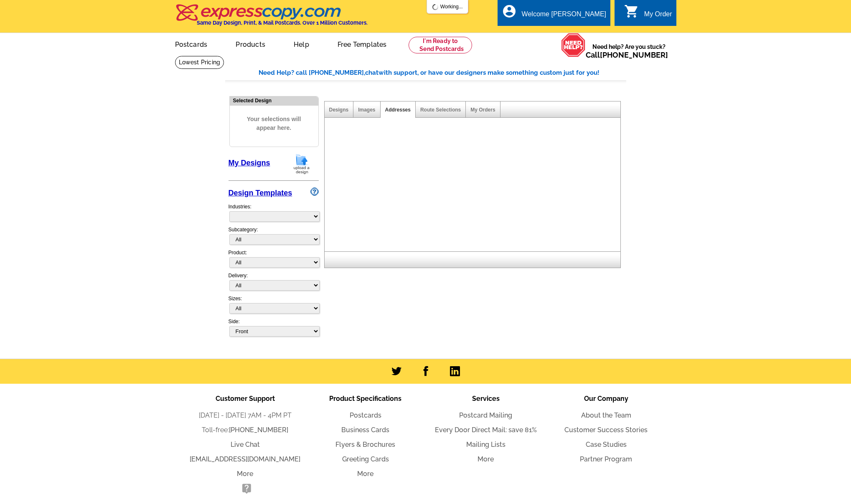  Describe the element at coordinates (632, 11) in the screenshot. I see `i: shopping_cart` at that location.